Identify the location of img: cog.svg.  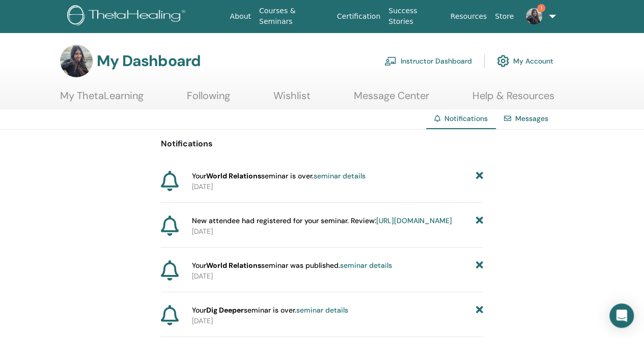
(503, 61).